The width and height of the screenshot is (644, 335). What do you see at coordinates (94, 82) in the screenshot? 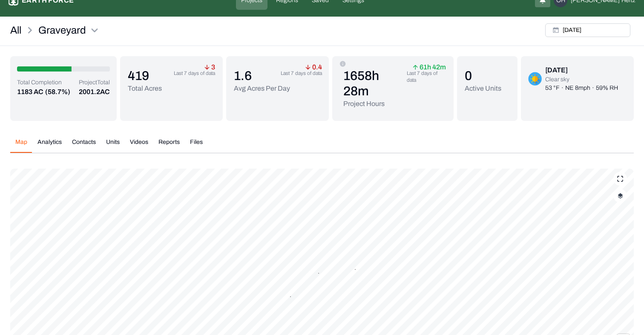
I see `p: Project Total` at bounding box center [94, 82].